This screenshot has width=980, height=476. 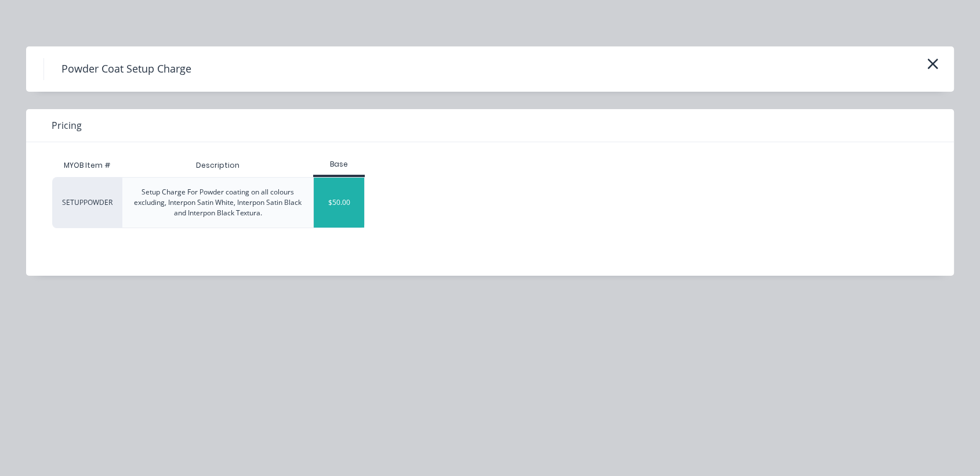 I want to click on div: SETUPPOWDER, so click(x=87, y=202).